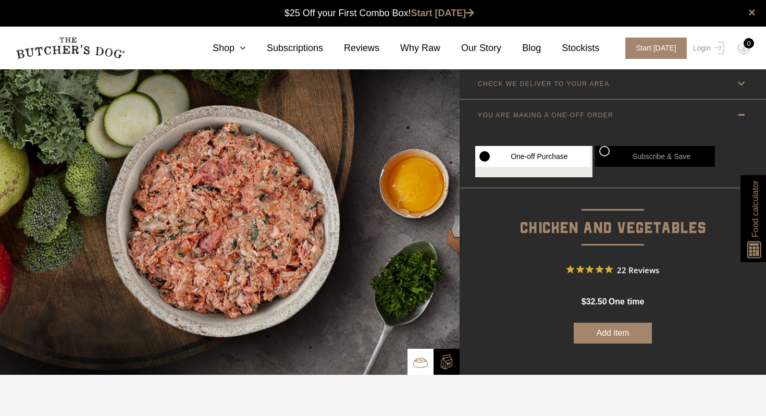 The image size is (766, 416). Describe the element at coordinates (613, 214) in the screenshot. I see `p: Chicken and Vegetables` at that location.